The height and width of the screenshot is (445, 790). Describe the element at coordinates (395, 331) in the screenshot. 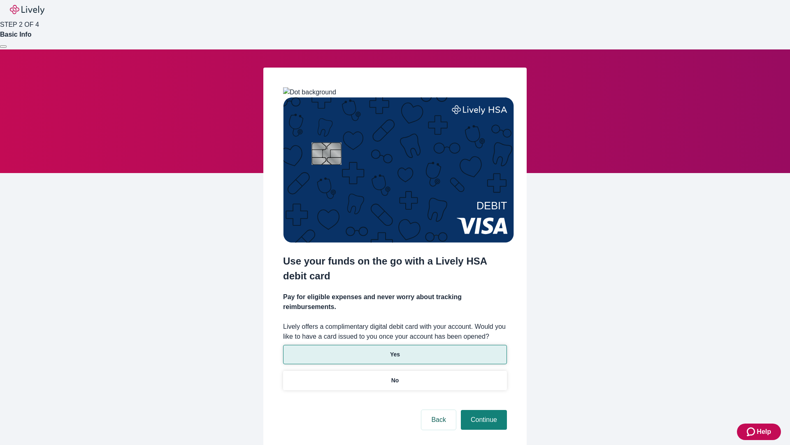

I see `label: Lively offers a complimentary digital debit card with your account. Would you like to have a card...` at that location.